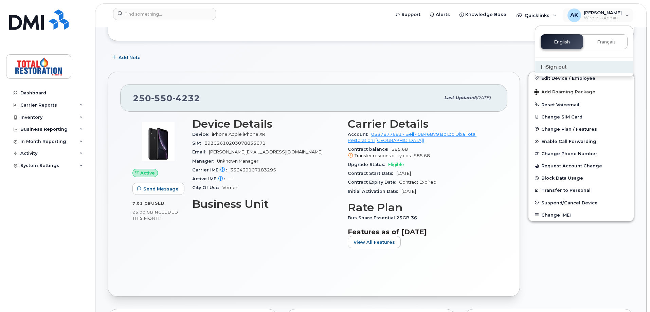  I want to click on button: Change Phone Number, so click(581, 153).